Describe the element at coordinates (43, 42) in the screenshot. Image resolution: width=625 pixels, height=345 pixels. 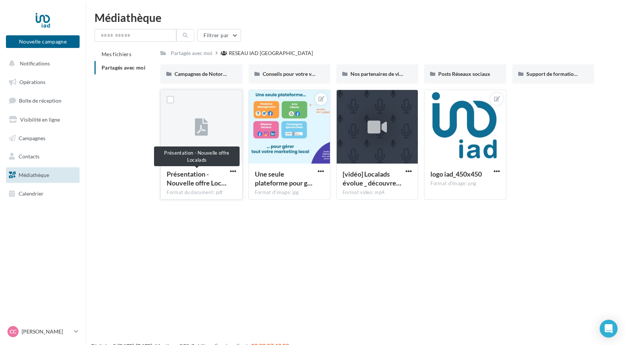
I see `button: Nouvelle campagne` at that location.